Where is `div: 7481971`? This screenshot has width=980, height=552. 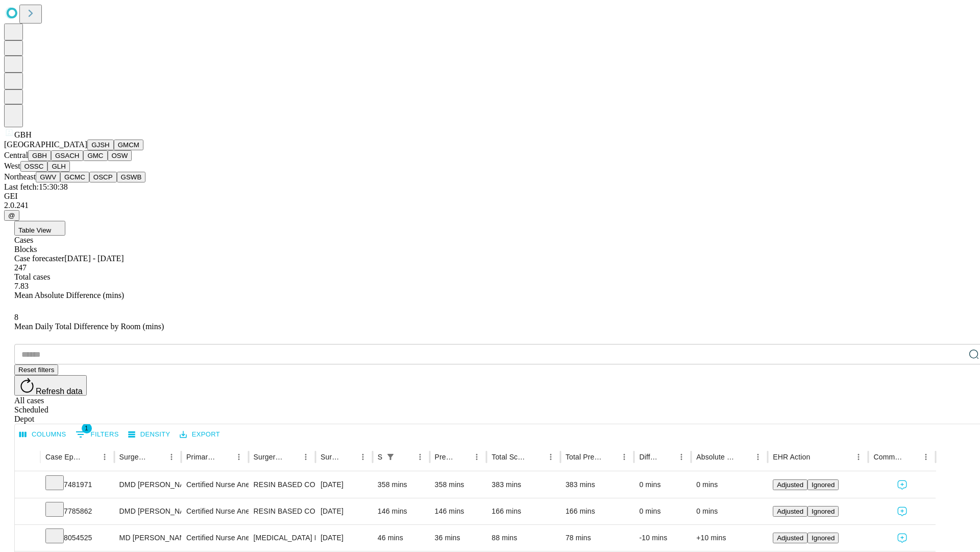 div: 7481971 is located at coordinates (77, 484).